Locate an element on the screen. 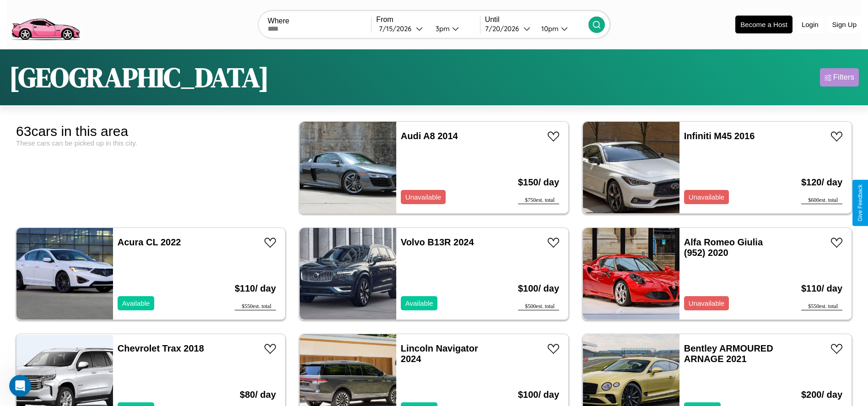 Image resolution: width=868 pixels, height=406 pixels. a: Lincoln Navigator 2024 is located at coordinates (439, 353).